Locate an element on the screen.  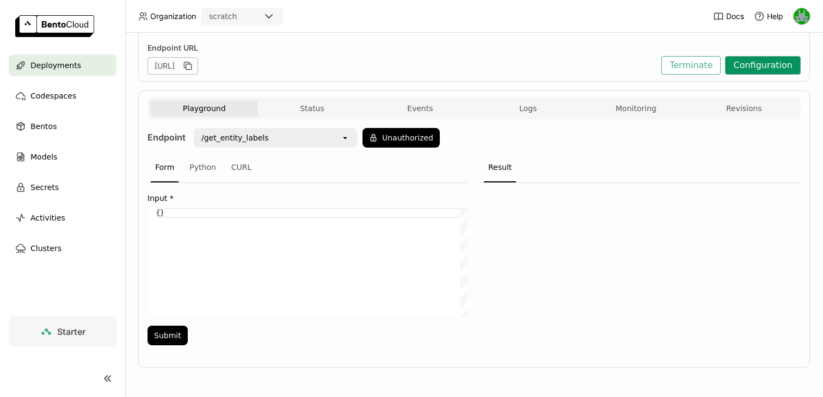
span: Deployments is located at coordinates (56, 65).